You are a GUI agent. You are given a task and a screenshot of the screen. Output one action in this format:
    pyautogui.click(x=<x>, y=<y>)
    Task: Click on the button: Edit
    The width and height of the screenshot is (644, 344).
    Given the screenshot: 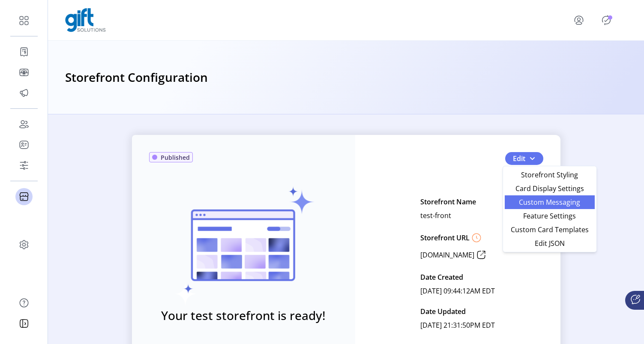 What is the action you would take?
    pyautogui.click(x=524, y=158)
    